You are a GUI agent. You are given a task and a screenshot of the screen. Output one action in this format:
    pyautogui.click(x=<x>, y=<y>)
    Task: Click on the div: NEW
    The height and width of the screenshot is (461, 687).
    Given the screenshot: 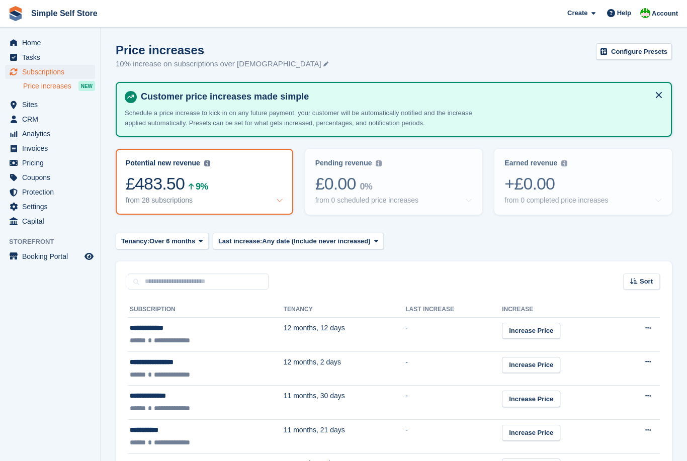 What is the action you would take?
    pyautogui.click(x=86, y=86)
    